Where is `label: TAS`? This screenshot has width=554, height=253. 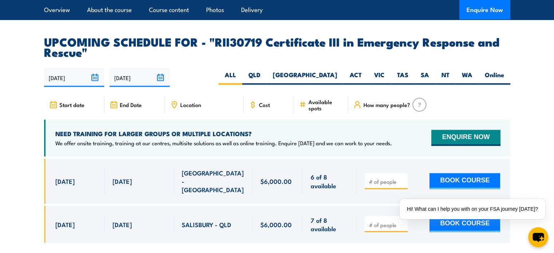 label: TAS is located at coordinates (402, 78).